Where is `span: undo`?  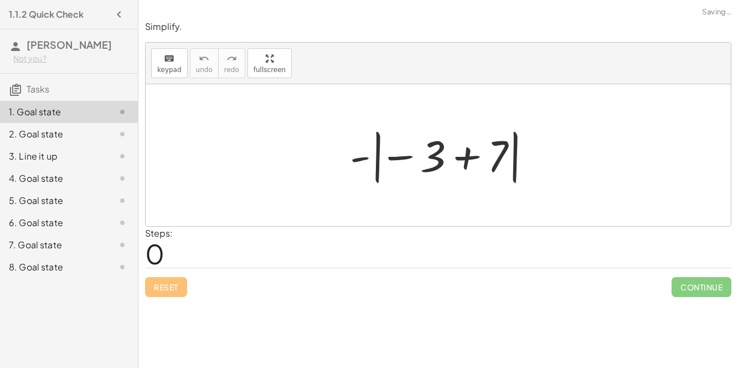
span: undo is located at coordinates (204, 70).